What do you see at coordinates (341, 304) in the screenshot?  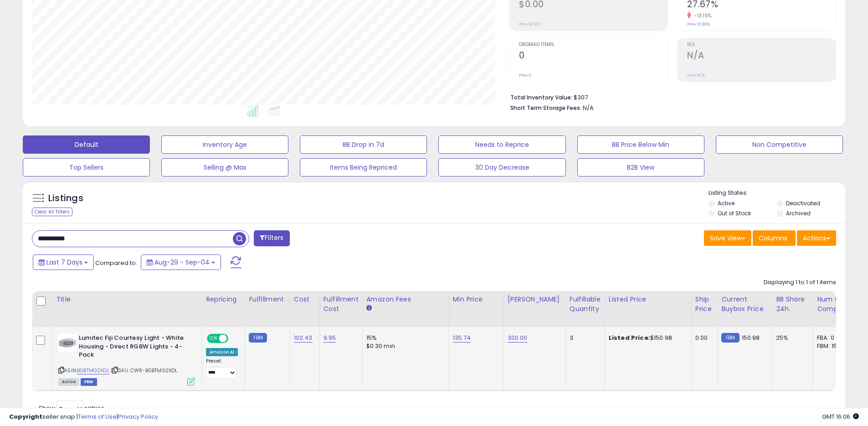 I see `div: Fulfillment Cost` at bounding box center [341, 304].